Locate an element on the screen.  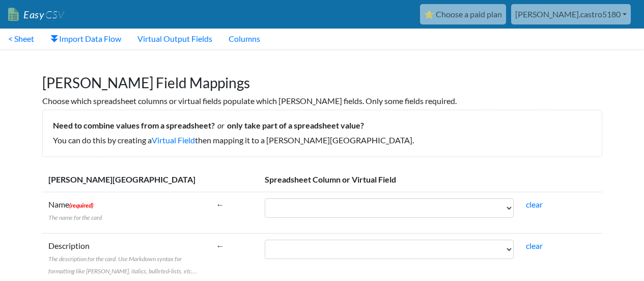
label: Description is located at coordinates (126, 258).